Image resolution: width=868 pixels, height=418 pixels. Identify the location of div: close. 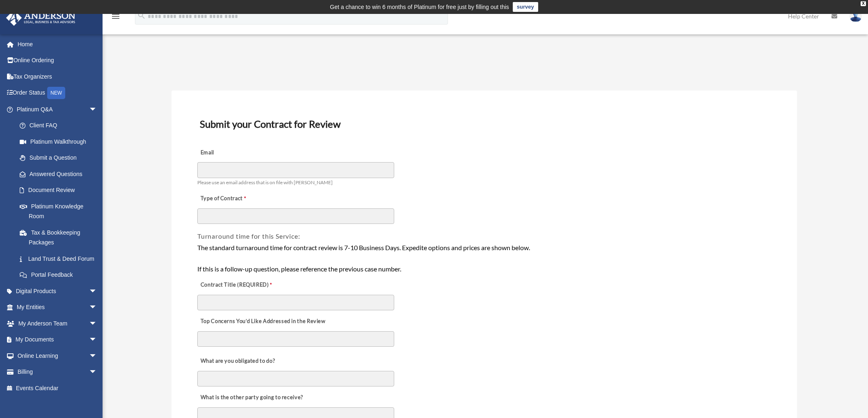
(862, 4).